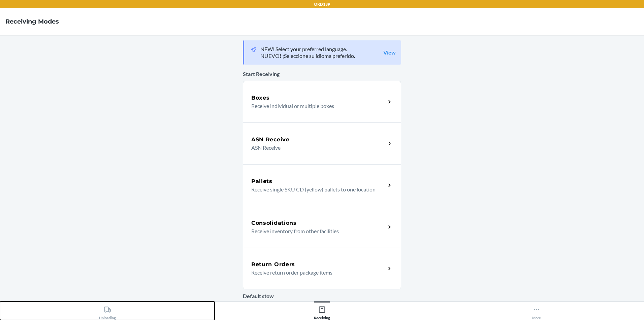  I want to click on a: PalletsReceive single SKU CD (yellow) pallets to one location, so click(322, 185).